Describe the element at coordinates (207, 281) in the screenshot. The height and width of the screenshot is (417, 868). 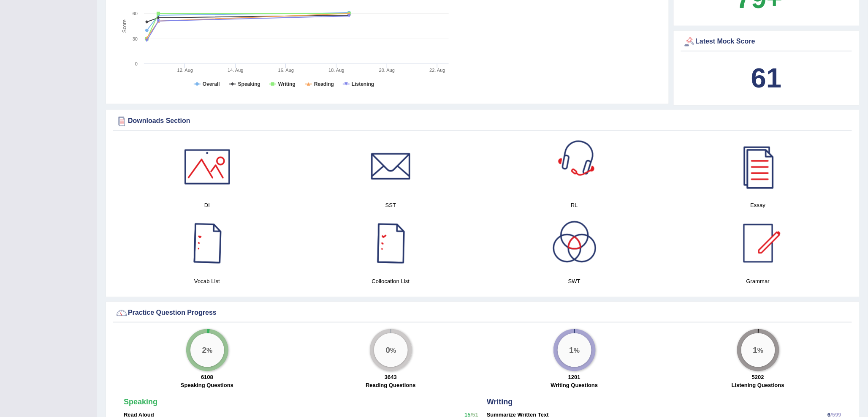
I see `h4: Vocab List` at that location.